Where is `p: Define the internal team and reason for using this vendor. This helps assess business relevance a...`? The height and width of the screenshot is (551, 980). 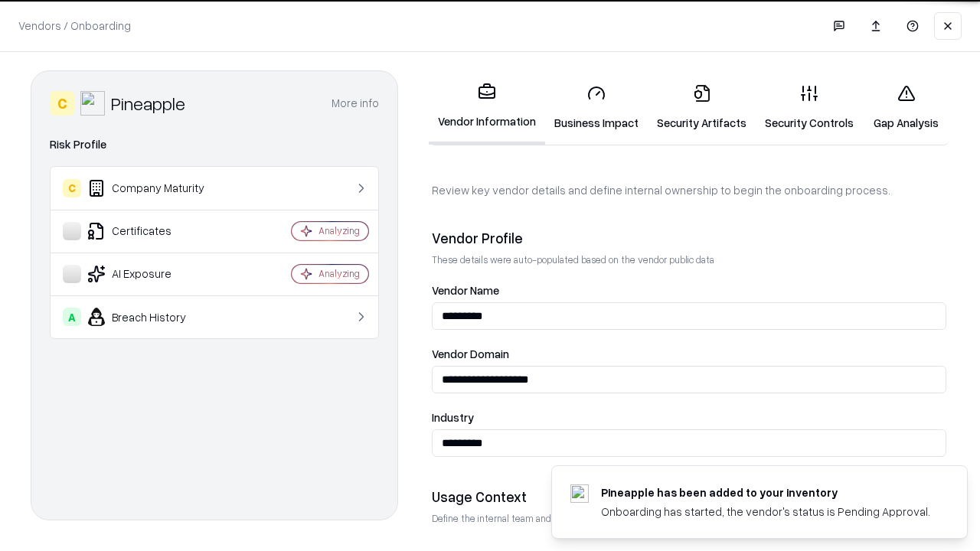 p: Define the internal team and reason for using this vendor. This helps assess business relevance a... is located at coordinates (689, 518).